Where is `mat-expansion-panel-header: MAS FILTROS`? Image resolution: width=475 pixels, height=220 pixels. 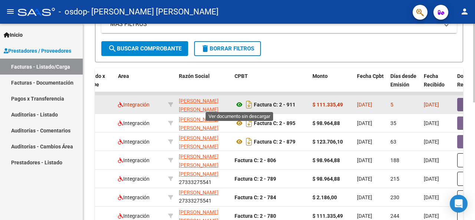
mat-expansion-panel-header: MAS FILTROS is located at coordinates (279, 24).